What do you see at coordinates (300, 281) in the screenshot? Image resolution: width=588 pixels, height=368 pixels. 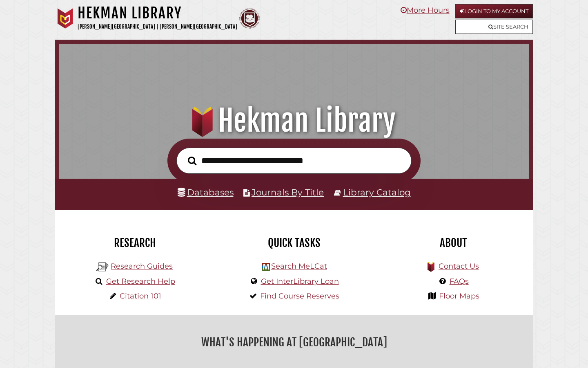 I see `a: Get InterLibrary Loan` at bounding box center [300, 281].